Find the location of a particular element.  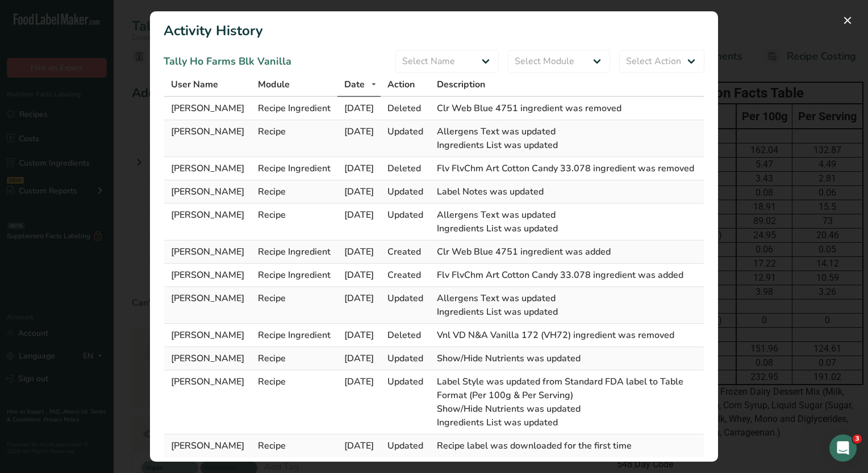

span: Action is located at coordinates (401, 85).